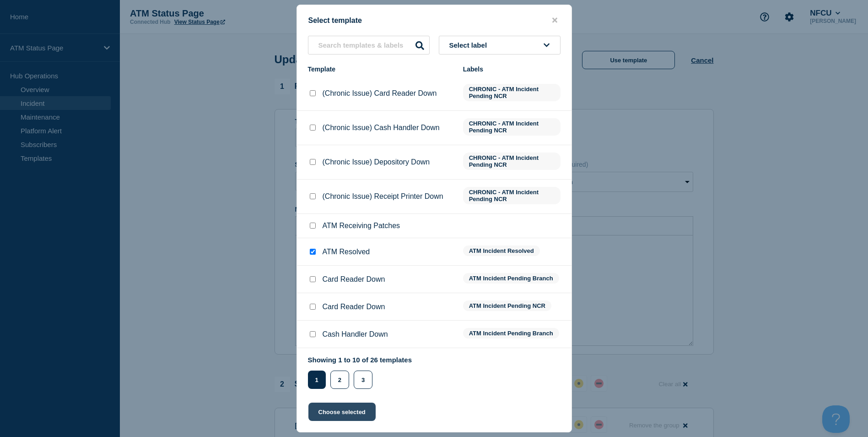  What do you see at coordinates (362, 225) in the screenshot?
I see `p: ATM Receiving Patches` at bounding box center [362, 225].